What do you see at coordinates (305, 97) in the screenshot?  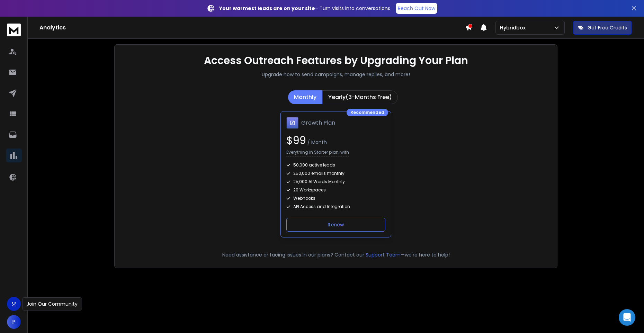 I see `button: Monthly` at bounding box center [305, 97].